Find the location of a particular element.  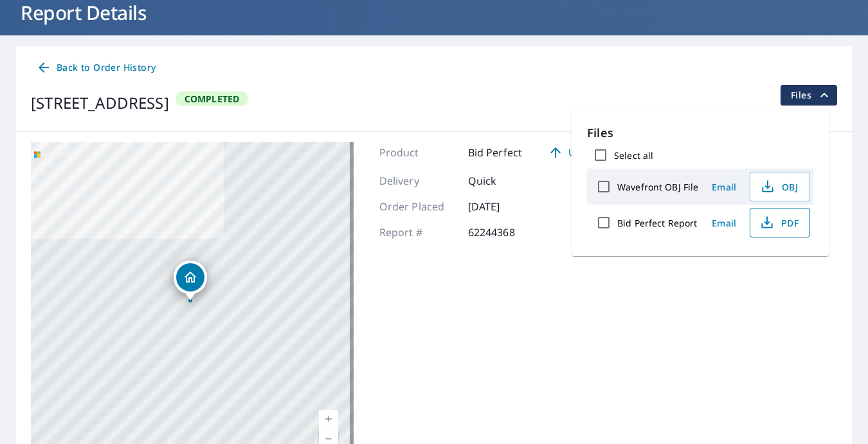

p: Report # is located at coordinates (418, 232).